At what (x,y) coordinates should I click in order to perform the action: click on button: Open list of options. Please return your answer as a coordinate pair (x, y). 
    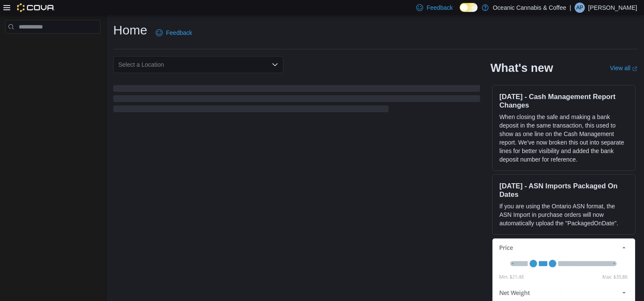
    Looking at the image, I should click on (275, 65).